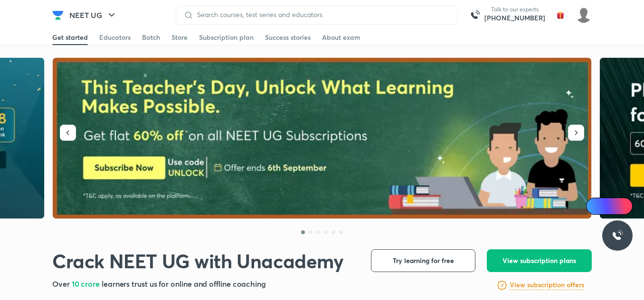 Image resolution: width=644 pixels, height=300 pixels. What do you see at coordinates (539, 261) in the screenshot?
I see `span: View subscription plans` at bounding box center [539, 261].